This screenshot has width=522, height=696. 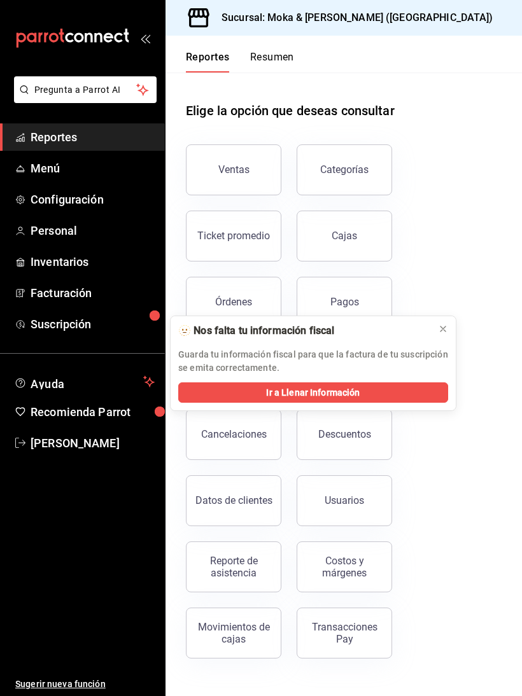 I want to click on div: Usuarios, so click(x=344, y=500).